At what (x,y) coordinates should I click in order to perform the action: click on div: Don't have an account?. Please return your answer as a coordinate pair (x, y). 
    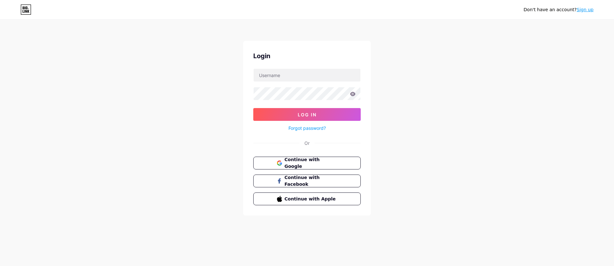
    Looking at the image, I should click on (558, 10).